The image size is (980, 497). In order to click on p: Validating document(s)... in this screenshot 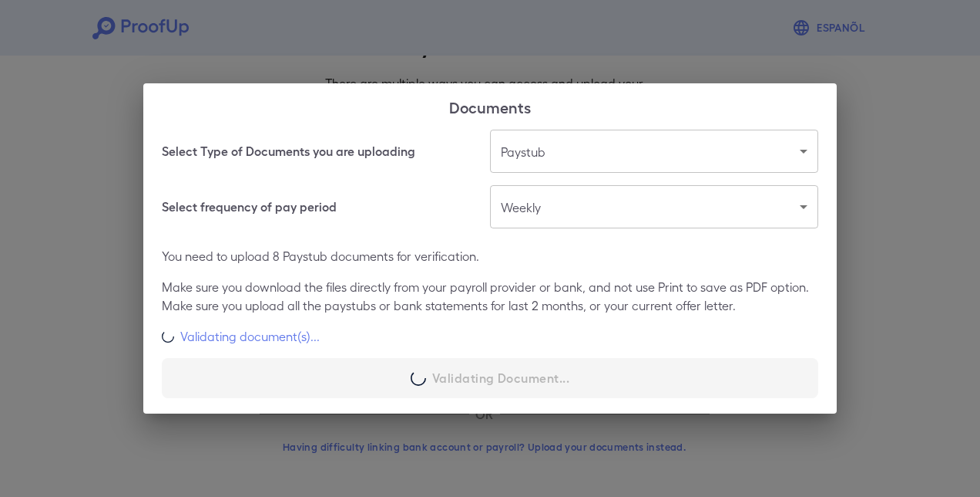, I will do `click(250, 336)`.